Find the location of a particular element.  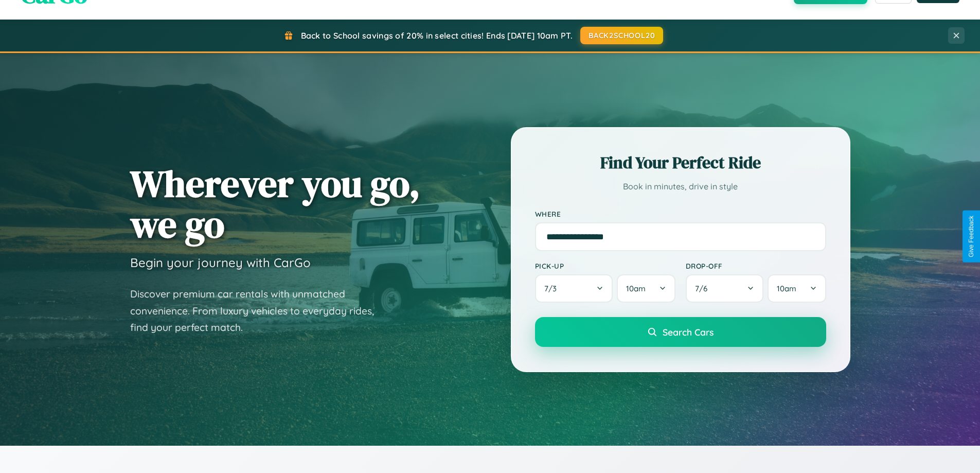

label: Where is located at coordinates (681, 214).